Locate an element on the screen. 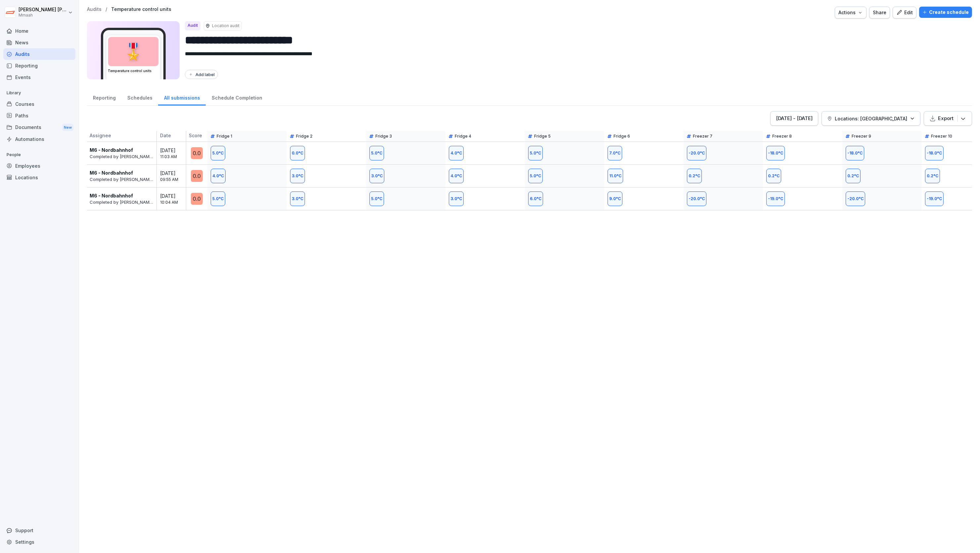 The image size is (980, 553). a: News is located at coordinates (39, 42).